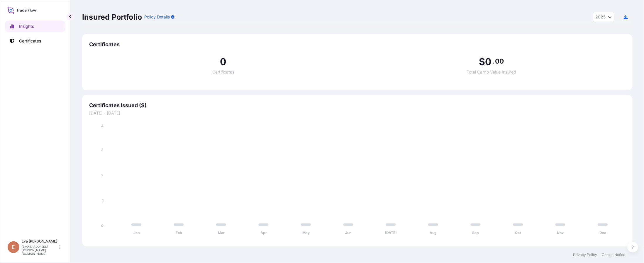 Image resolution: width=644 pixels, height=263 pixels. Describe the element at coordinates (603, 17) in the screenshot. I see `button: Year Selector` at that location.